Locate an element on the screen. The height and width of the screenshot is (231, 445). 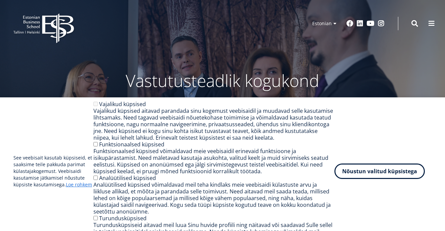
label: Turundusküpsised is located at coordinates (123, 219).